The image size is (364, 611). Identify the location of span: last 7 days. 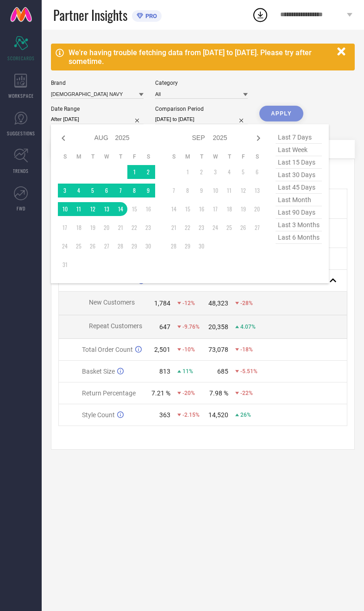
(299, 137).